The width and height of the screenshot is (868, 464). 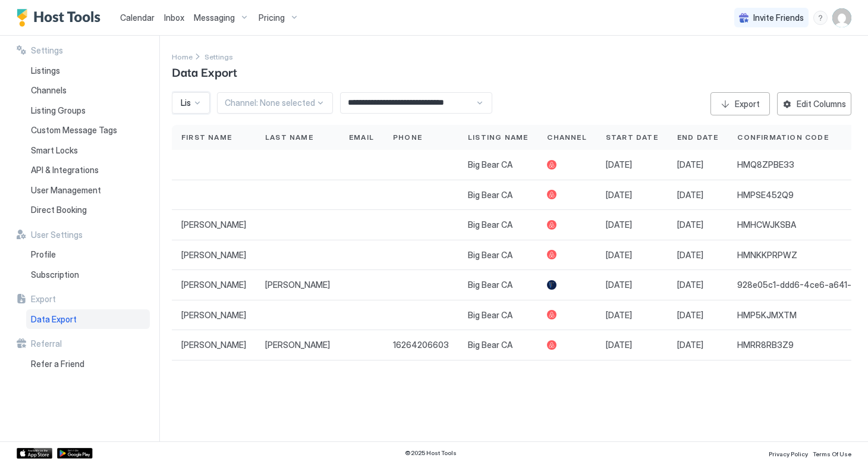 I want to click on a: Google Play Store, so click(x=75, y=454).